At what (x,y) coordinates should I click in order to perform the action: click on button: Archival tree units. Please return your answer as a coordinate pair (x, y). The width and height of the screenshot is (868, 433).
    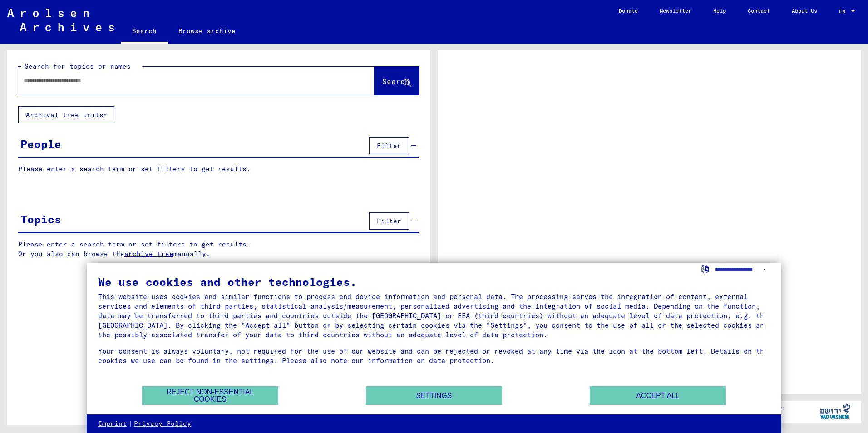
    Looking at the image, I should click on (66, 115).